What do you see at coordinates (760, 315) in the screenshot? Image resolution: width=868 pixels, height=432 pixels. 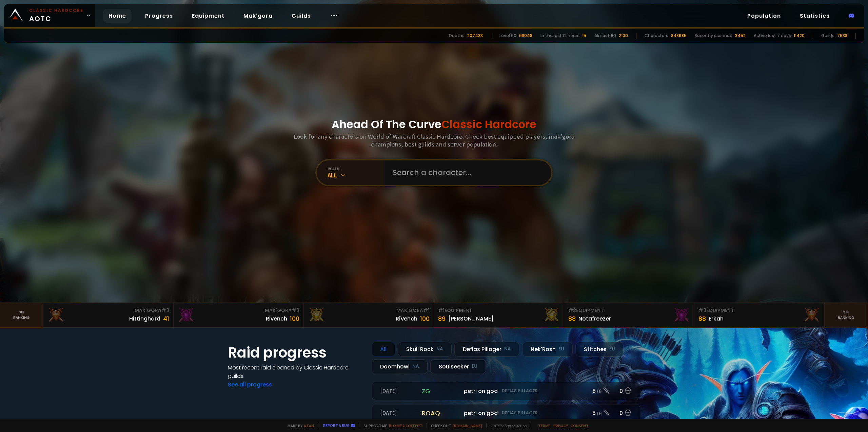 I see `a: #3Equipment88Erkah` at bounding box center [760, 315].